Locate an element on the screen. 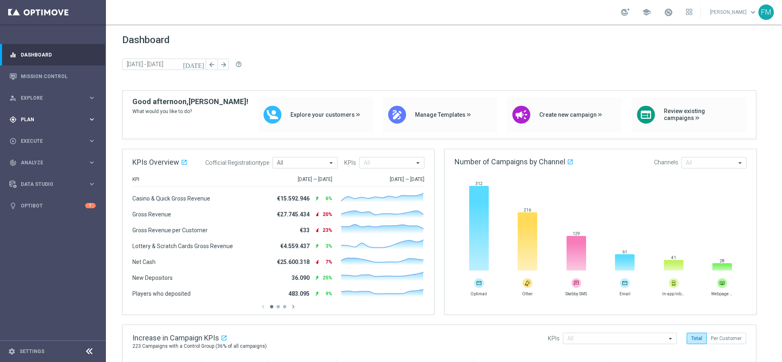 The height and width of the screenshot is (362, 782). button: Mission Control is located at coordinates (53, 77).